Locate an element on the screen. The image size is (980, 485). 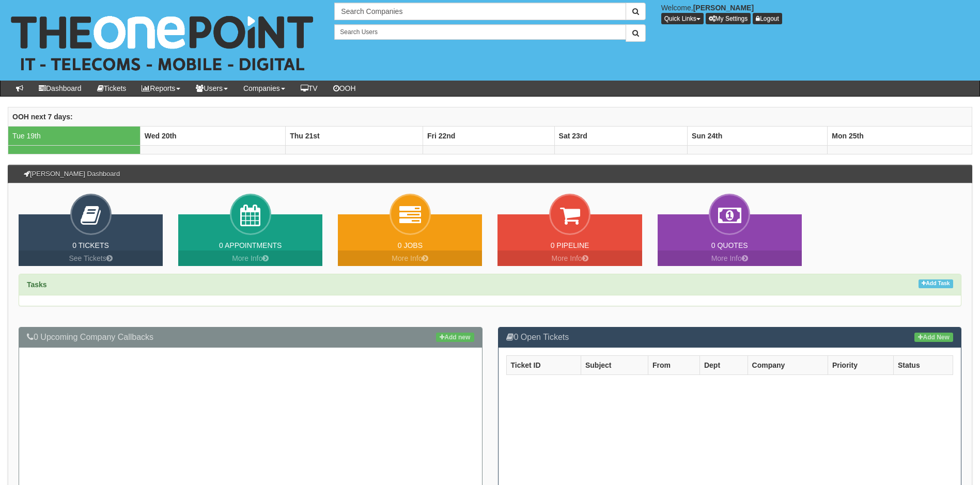
div: Welcome, is located at coordinates (816, 14).